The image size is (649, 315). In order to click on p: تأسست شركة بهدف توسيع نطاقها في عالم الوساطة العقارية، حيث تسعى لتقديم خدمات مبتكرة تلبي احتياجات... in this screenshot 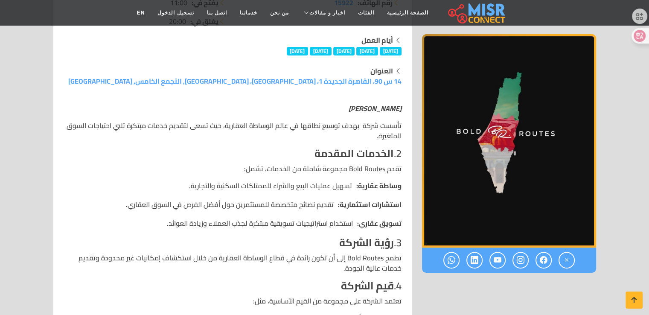, I will do `click(232, 131)`.